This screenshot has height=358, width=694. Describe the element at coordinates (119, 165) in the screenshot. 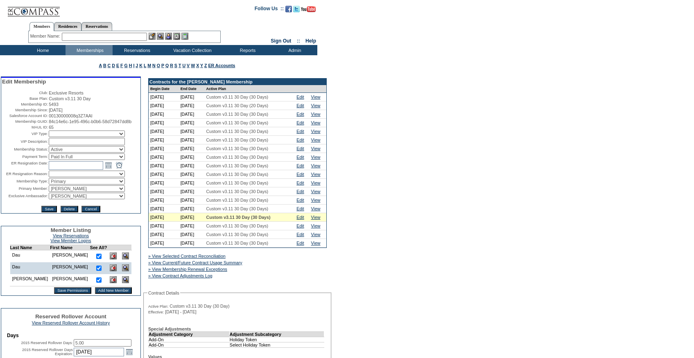

I see `a: Open the time view popup.` at that location.